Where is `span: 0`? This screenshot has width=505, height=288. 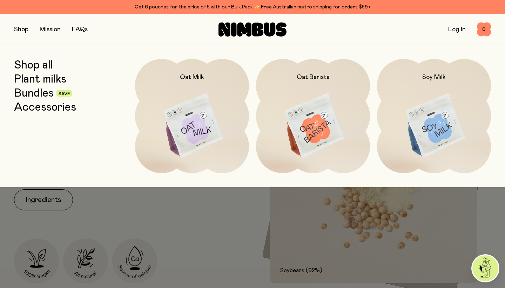 span: 0 is located at coordinates (484, 29).